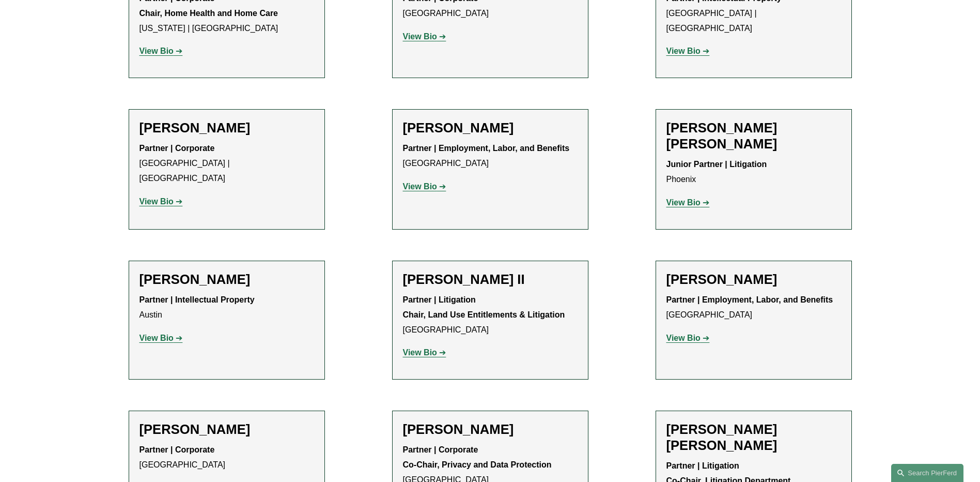  Describe the element at coordinates (717, 164) in the screenshot. I see `strong: Junior Partner | Litigation` at that location.